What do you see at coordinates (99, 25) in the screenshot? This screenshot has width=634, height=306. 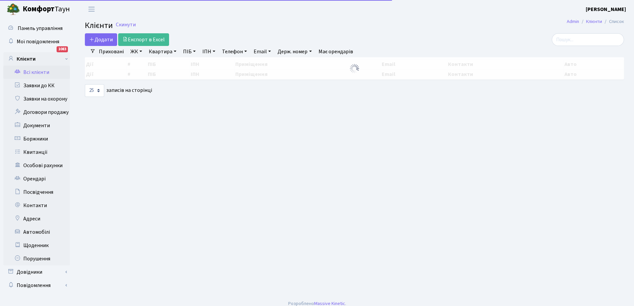 I see `span: Клієнти` at bounding box center [99, 25].